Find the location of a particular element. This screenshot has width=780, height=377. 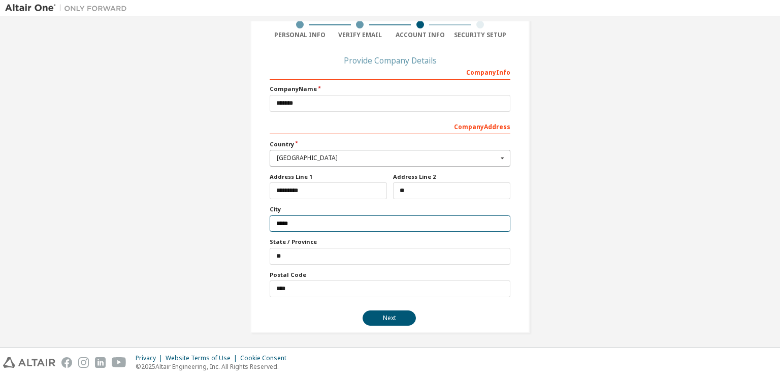

button: Next is located at coordinates (389, 318).